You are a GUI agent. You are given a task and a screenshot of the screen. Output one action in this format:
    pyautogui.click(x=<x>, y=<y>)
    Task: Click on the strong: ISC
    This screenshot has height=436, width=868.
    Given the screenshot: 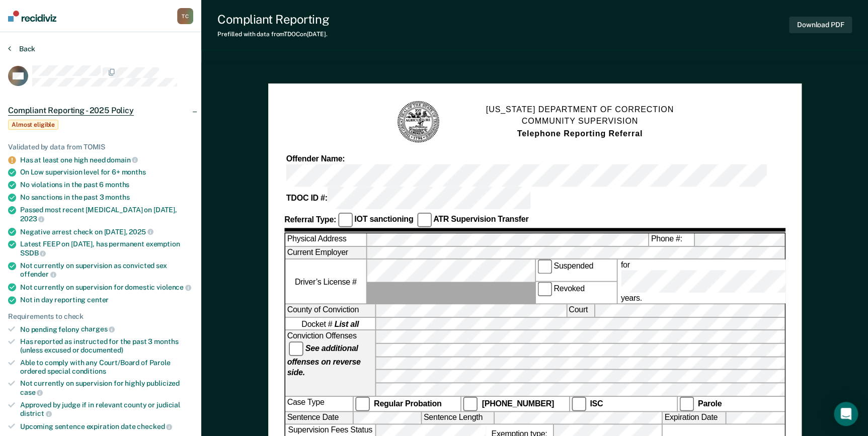 What is the action you would take?
    pyautogui.click(x=597, y=404)
    